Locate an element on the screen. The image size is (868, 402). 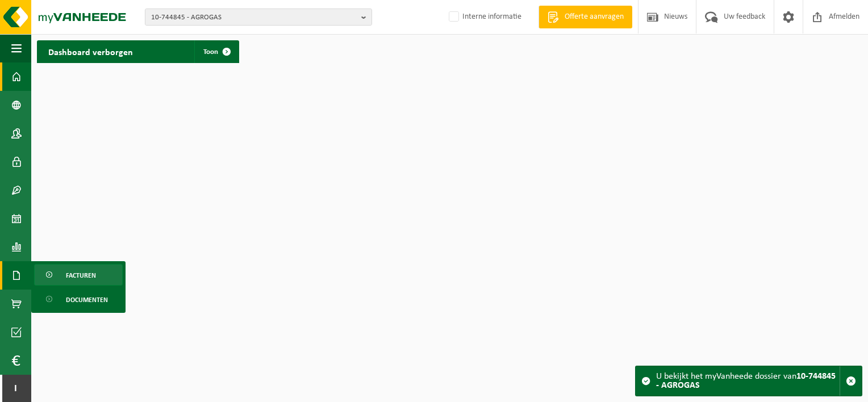
span: Documenten is located at coordinates (87, 300).